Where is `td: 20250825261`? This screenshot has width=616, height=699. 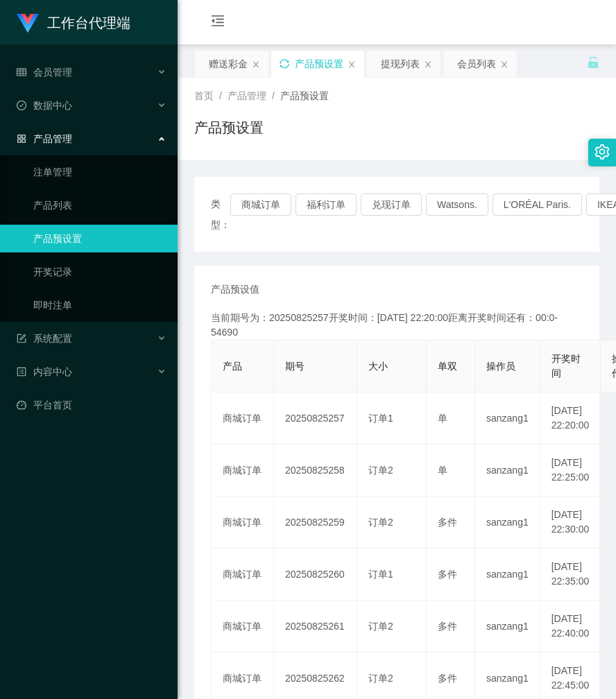
td: 20250825261 is located at coordinates (316, 626).